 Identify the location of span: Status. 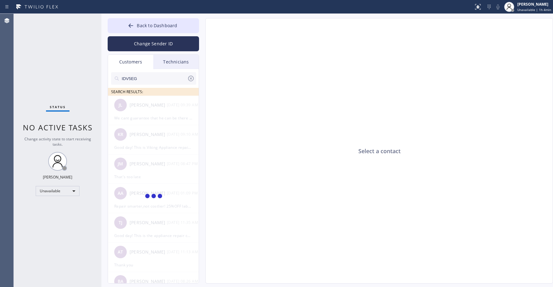
(58, 107).